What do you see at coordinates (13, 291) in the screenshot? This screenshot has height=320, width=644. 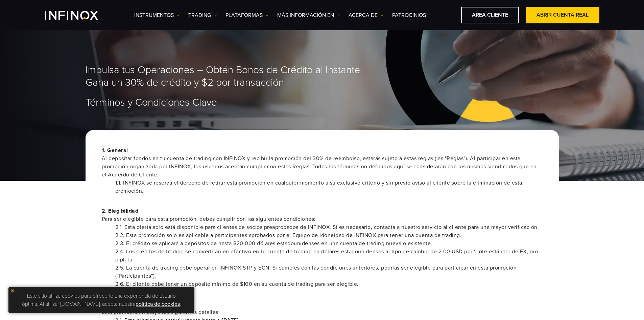 I see `img: yellow close icon` at bounding box center [13, 291].